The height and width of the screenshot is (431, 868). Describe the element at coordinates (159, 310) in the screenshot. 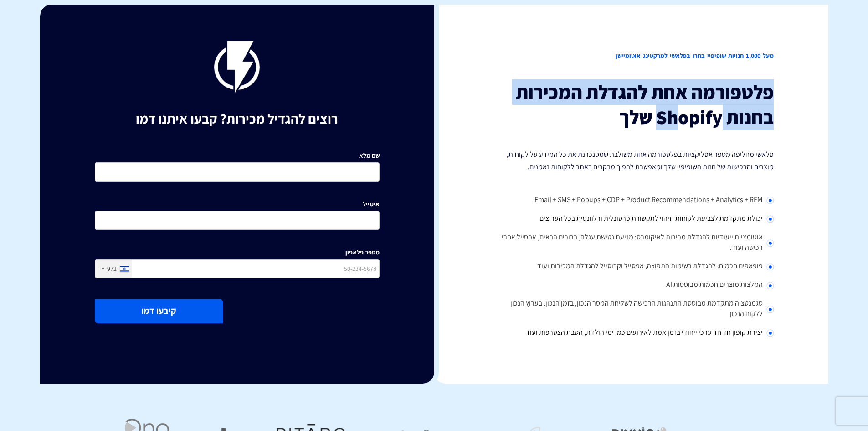

I see `button: קיבעו דמו` at that location.